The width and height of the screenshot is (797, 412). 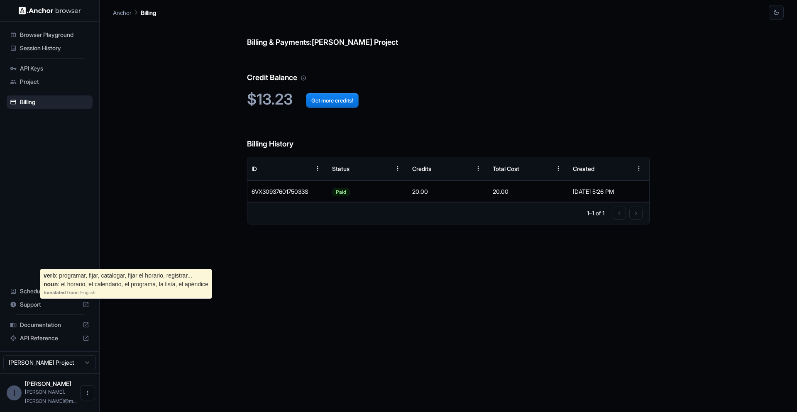 I want to click on p: 1–1 of 1, so click(x=596, y=213).